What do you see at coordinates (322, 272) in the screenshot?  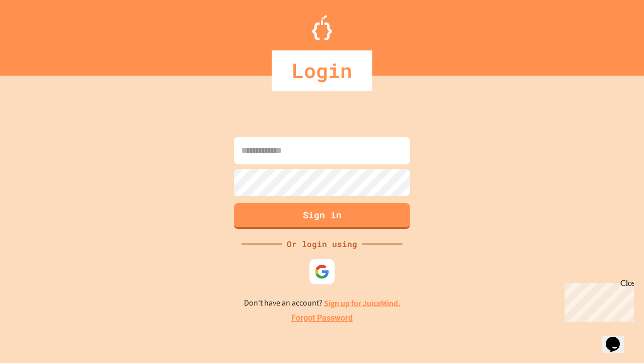 I see `img: google-icon.svg` at bounding box center [322, 272].